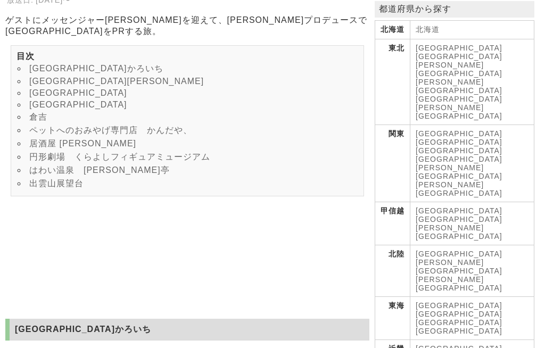  What do you see at coordinates (393, 271) in the screenshot?
I see `th: 北陸` at bounding box center [393, 271].